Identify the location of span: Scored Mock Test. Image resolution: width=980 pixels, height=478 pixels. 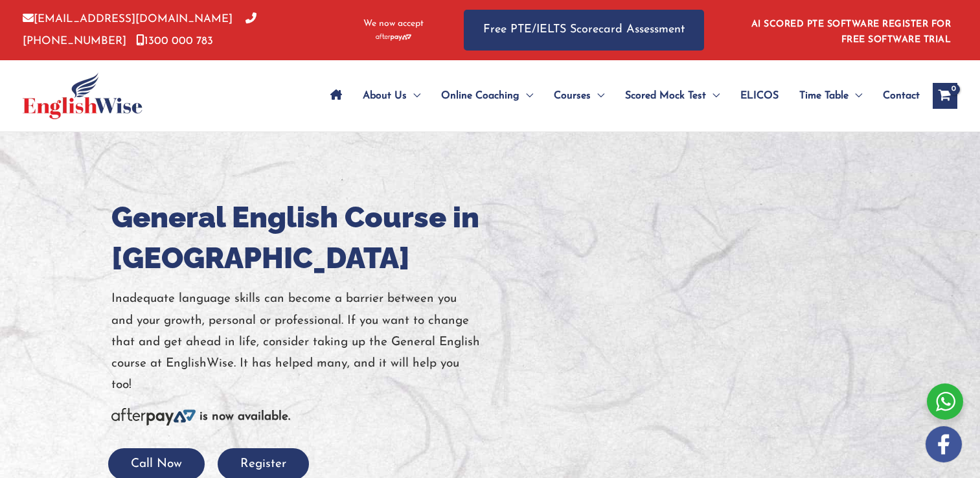
(665, 96).